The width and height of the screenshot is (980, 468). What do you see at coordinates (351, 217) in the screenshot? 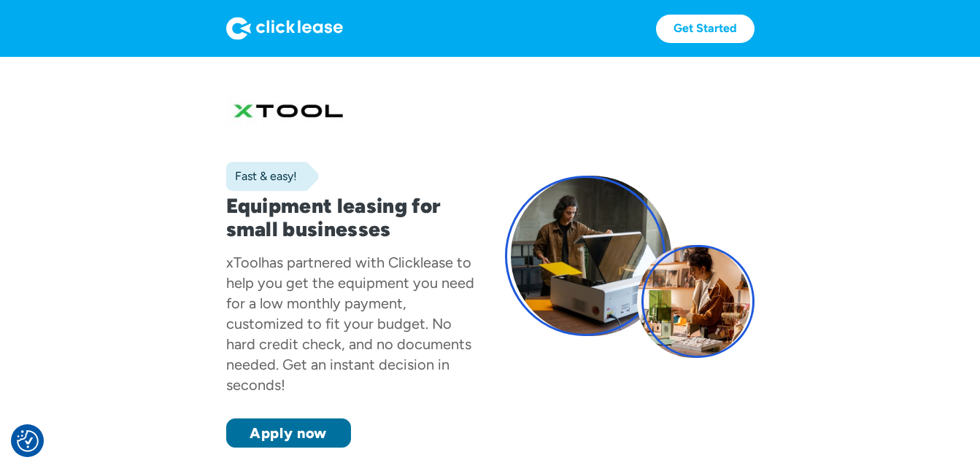
I see `h1: Equipment leasing for small businesses` at bounding box center [351, 217].